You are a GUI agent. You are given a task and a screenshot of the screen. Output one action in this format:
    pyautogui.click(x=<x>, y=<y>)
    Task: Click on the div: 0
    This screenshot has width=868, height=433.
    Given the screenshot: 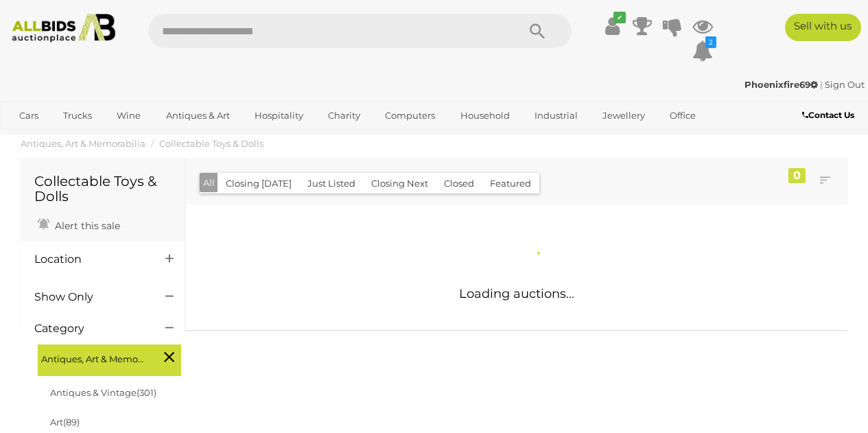 What is the action you would take?
    pyautogui.click(x=797, y=175)
    